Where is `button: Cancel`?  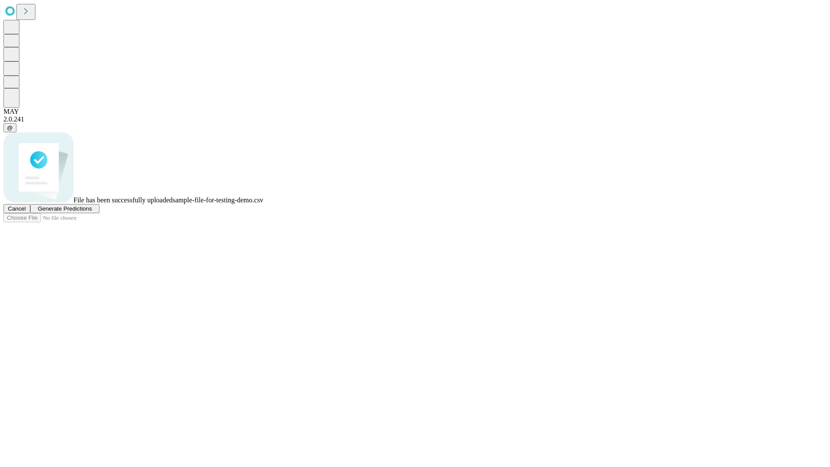
button: Cancel is located at coordinates (17, 208).